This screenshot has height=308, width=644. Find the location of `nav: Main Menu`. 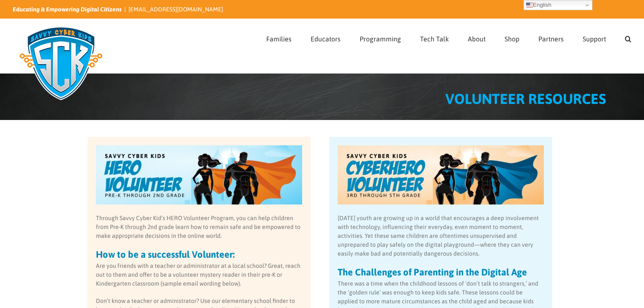

nav: Main Menu is located at coordinates (449, 38).